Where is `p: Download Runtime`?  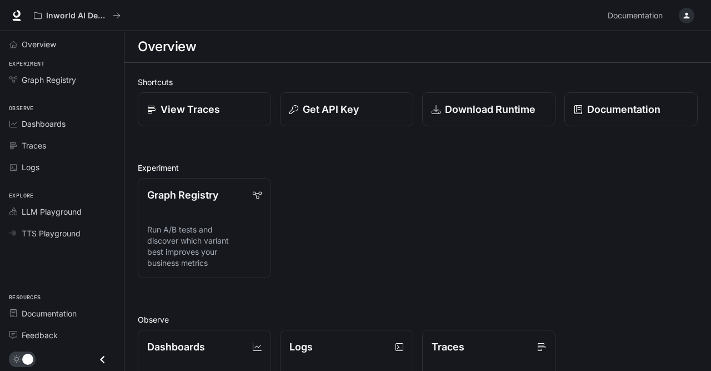 p: Download Runtime is located at coordinates (490, 109).